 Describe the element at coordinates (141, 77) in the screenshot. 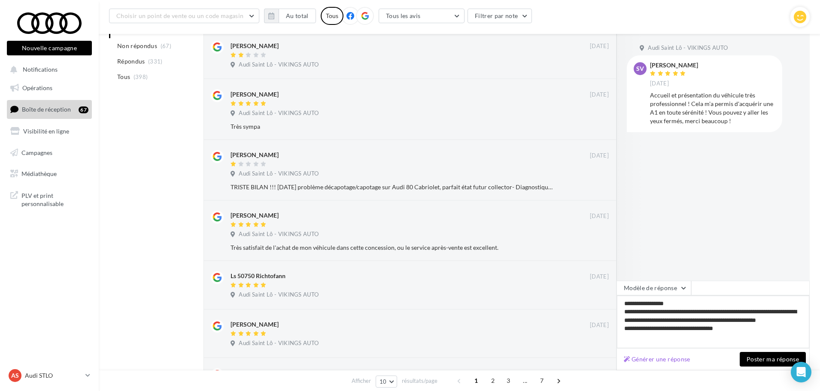

I see `span: (398)` at that location.